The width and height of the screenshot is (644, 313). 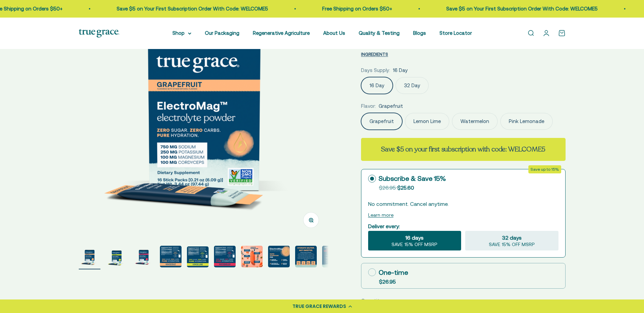 I want to click on a: Free Shipping on Orders $50+, so click(x=325, y=8).